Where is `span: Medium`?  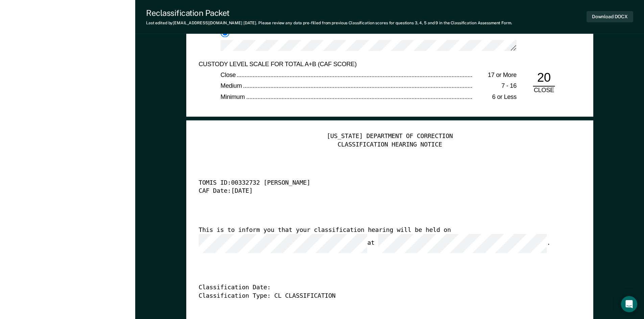
span: Medium is located at coordinates (232, 86).